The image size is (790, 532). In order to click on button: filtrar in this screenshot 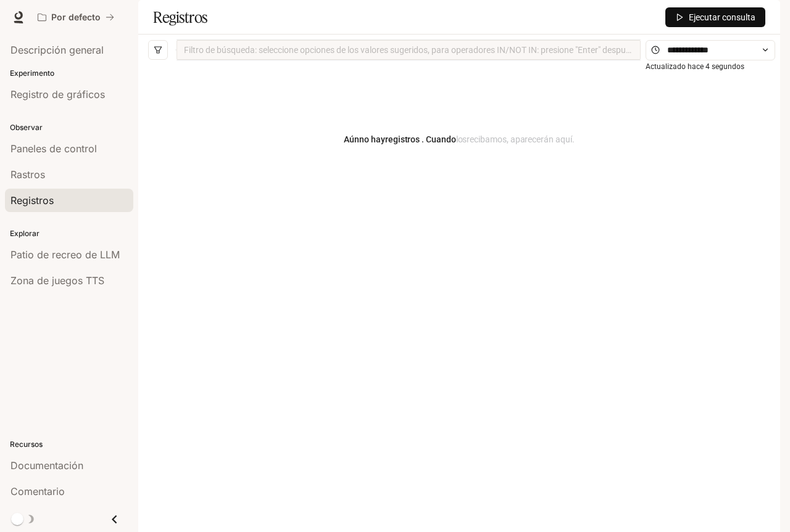, I will do `click(158, 50)`.